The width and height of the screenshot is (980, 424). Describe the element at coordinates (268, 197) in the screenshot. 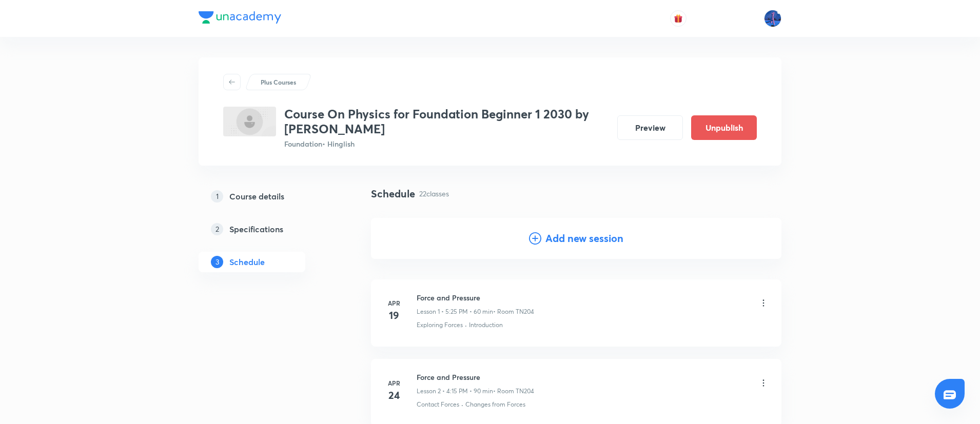

I see `a: 1Course details` at that location.